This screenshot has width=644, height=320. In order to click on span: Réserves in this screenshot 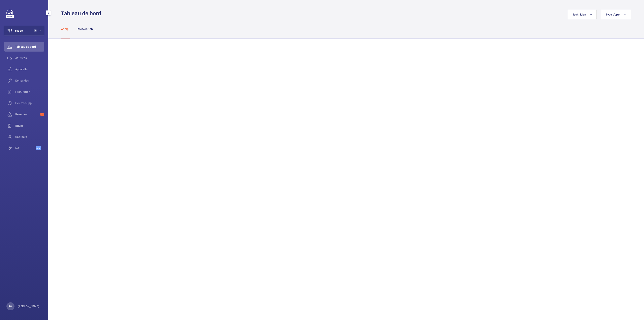, I will do `click(27, 114)`.